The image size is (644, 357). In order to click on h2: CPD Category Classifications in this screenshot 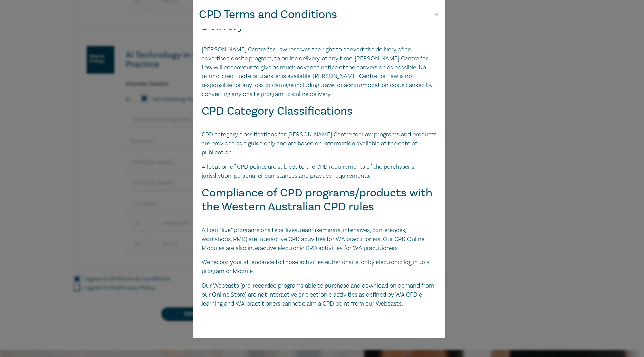, I will do `click(319, 111)`.